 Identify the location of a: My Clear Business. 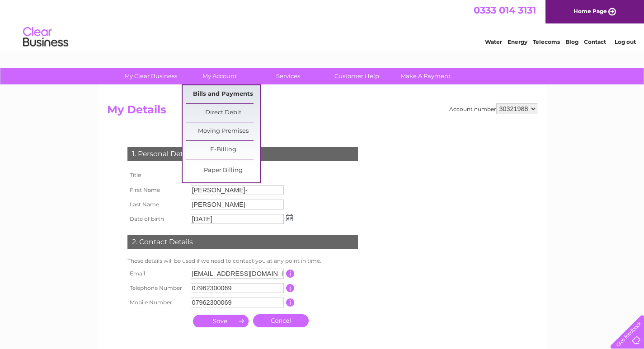
(151, 76).